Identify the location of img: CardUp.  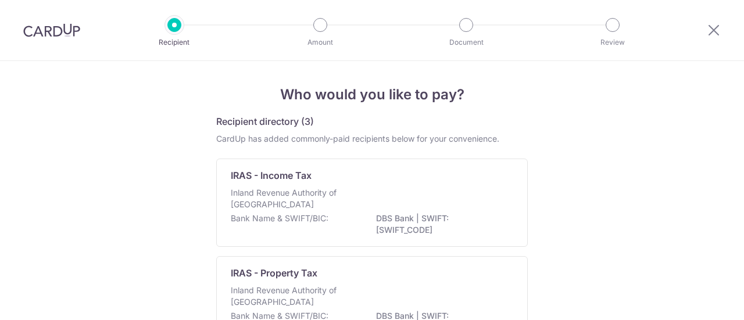
(52, 30).